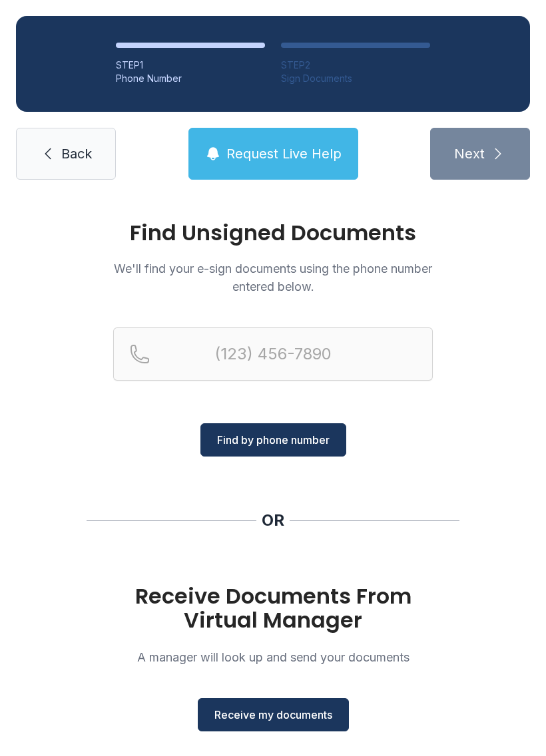  What do you see at coordinates (273, 278) in the screenshot?
I see `p: We'll find your e-sign documents using the phone number entered below.` at bounding box center [273, 278].